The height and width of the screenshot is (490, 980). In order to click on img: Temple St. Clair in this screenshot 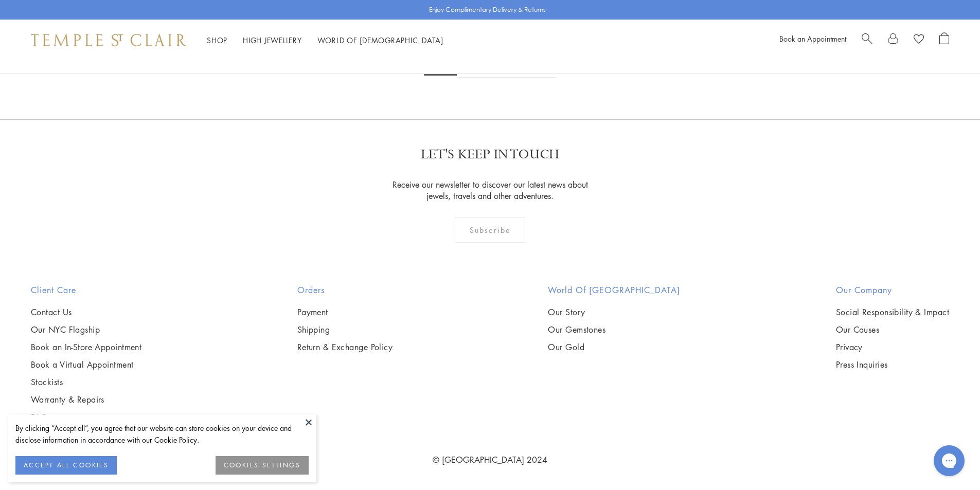, I will do `click(108, 40)`.